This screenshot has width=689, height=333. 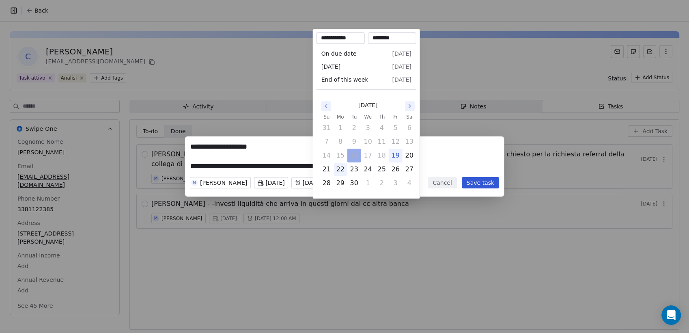 I want to click on button: Wednesday, September 10th, 2025, so click(x=368, y=142).